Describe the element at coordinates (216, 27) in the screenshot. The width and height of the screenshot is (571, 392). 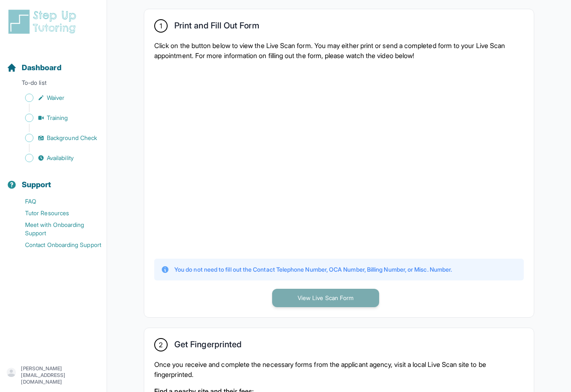
I see `h2: Print and Fill Out Form` at that location.